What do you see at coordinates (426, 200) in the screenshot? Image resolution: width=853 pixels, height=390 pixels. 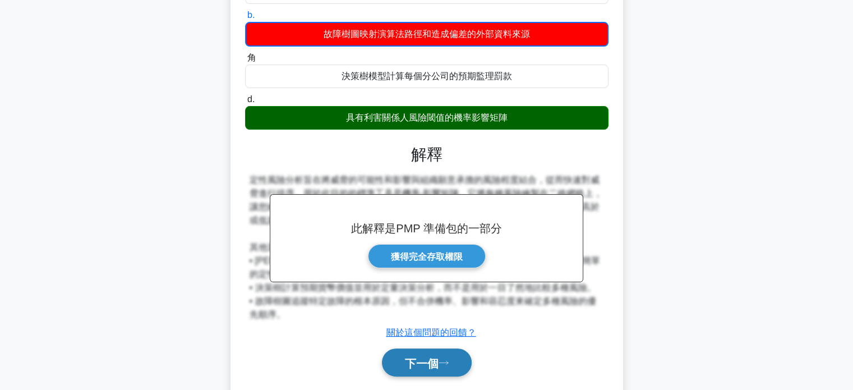 I see `font: 定性風險分析旨在將威脅的可能性和影響與組織願意承擔的風險程度結合，從而快速對威脅進行排序。用於此目的的標準工具是機率-影響矩陣。它將每種風險繪製在二維網格上，讓您繪製代表高階主管風險偏好的閾值線...` at bounding box center [426, 200].